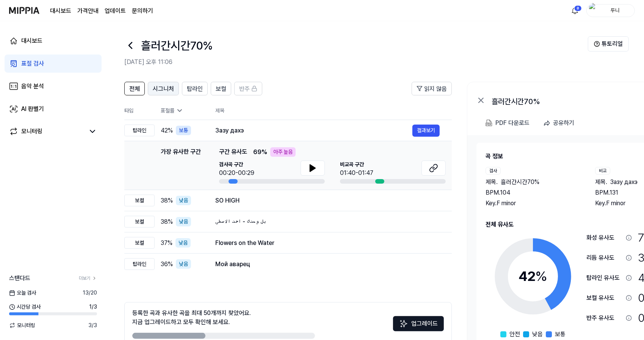 The width and height of the screenshot is (644, 340). What do you see at coordinates (357, 173) in the screenshot?
I see `div: 01:40-01:47` at bounding box center [357, 173].